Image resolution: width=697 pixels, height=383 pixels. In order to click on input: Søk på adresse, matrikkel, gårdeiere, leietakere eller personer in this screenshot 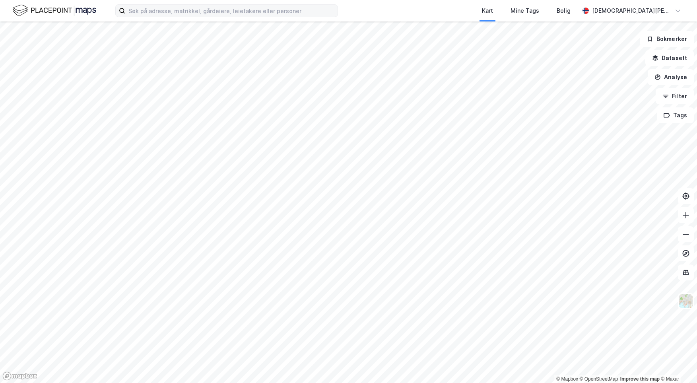, I will do `click(231, 11)`.